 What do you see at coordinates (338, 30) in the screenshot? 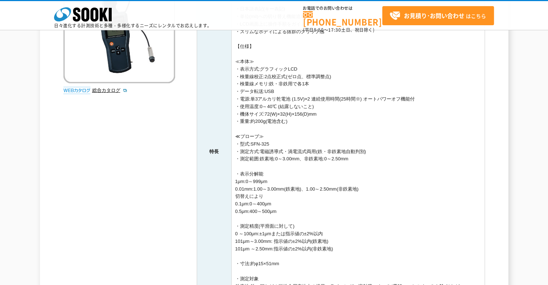
I see `span: (平日 ～ 土日、祝日除く)` at bounding box center [338, 30].